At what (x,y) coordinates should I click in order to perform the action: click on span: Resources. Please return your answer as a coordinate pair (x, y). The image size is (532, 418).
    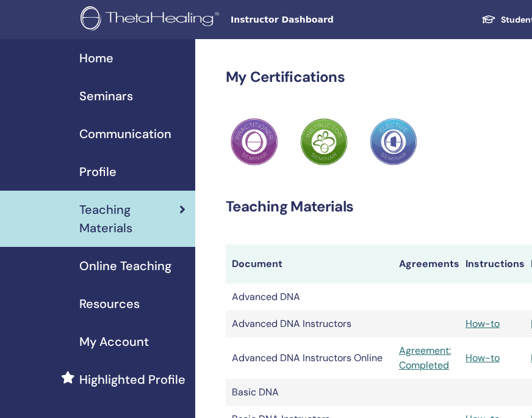
    Looking at the image, I should click on (109, 304).